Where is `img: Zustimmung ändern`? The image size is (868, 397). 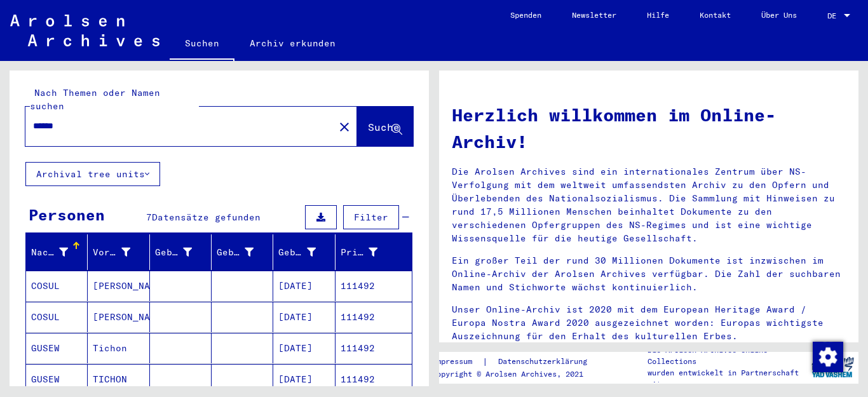
img: Zustimmung ändern is located at coordinates (828, 357).